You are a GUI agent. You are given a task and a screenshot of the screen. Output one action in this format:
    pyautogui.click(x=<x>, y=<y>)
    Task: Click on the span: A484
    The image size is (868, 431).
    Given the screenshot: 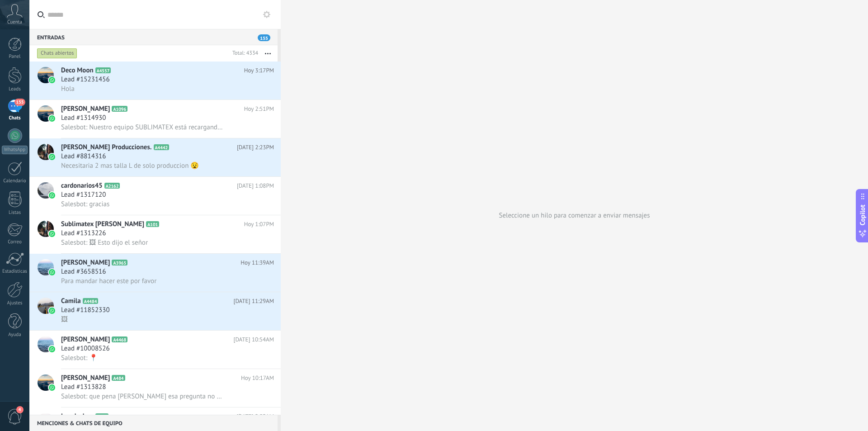 What is the action you would take?
    pyautogui.click(x=118, y=378)
    